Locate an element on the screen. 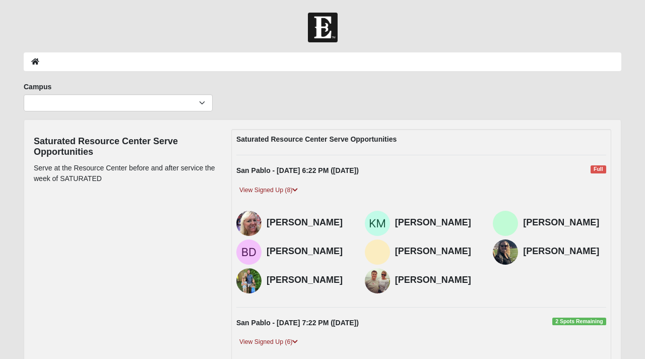  img: Abby Elder is located at coordinates (505, 252).